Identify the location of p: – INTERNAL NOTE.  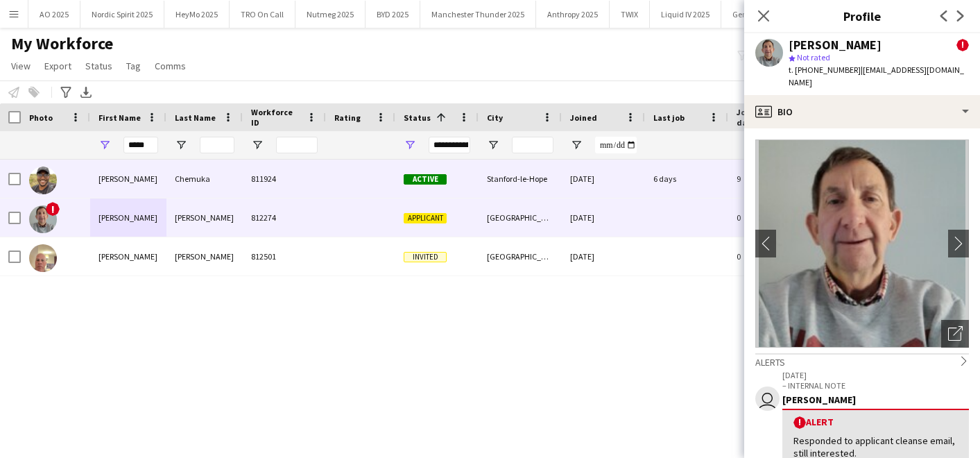
(876, 385).